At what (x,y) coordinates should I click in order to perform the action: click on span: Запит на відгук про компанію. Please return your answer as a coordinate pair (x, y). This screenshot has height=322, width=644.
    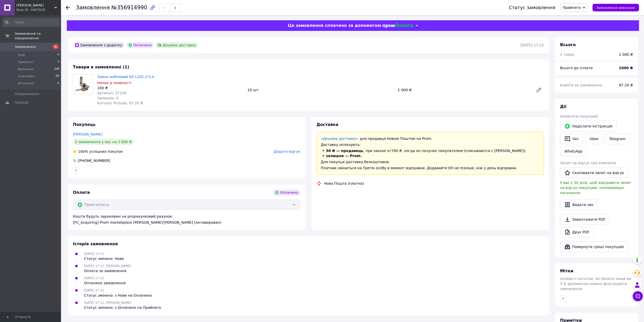
    Looking at the image, I should click on (588, 163).